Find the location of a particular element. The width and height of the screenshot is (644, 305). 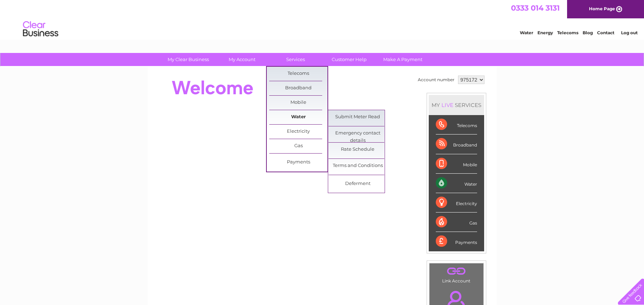

a: 0333 014 3131 is located at coordinates (535, 8).